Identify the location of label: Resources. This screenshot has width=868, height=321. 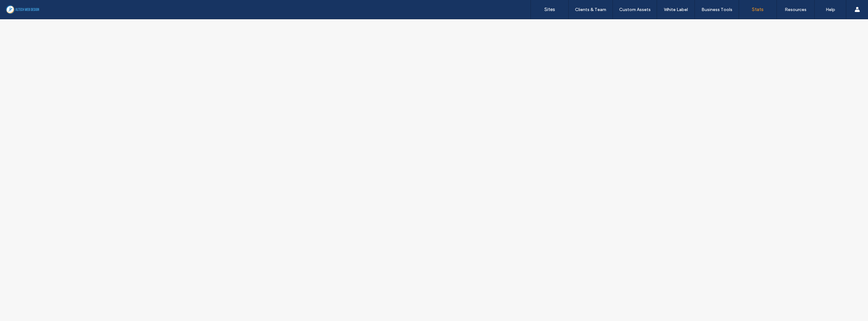
(796, 9).